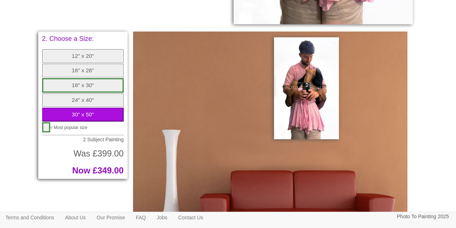 This screenshot has height=228, width=456. Describe the element at coordinates (98, 153) in the screenshot. I see `span: Was £399.00` at that location.